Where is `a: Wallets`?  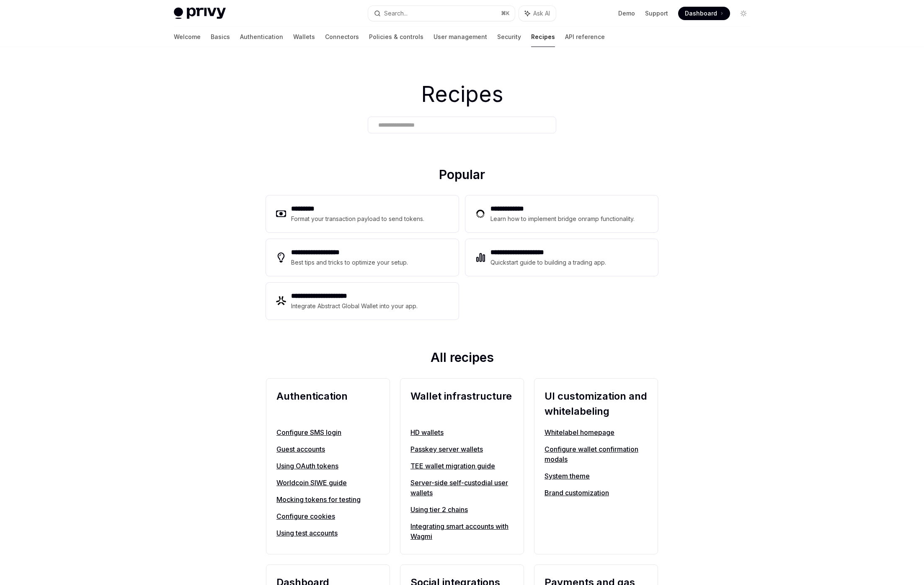
a: Wallets is located at coordinates (304, 37).